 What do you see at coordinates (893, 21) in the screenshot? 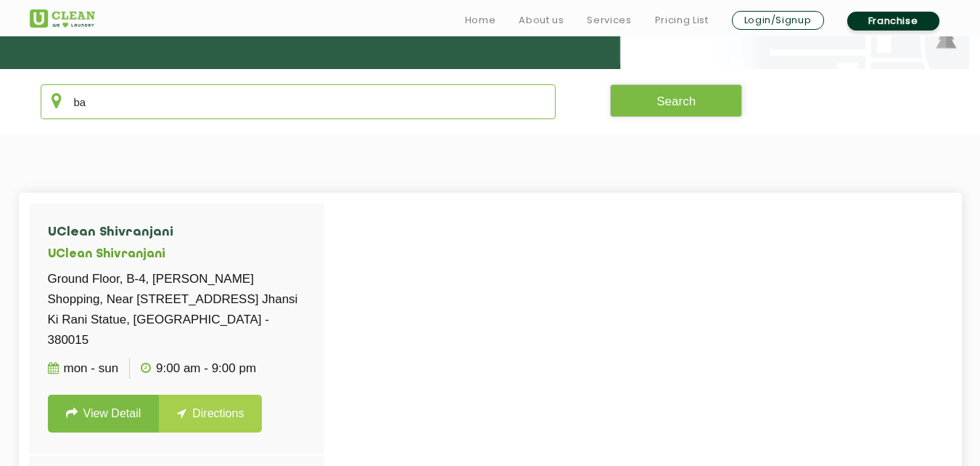
I see `a: Franchise` at bounding box center [893, 21].